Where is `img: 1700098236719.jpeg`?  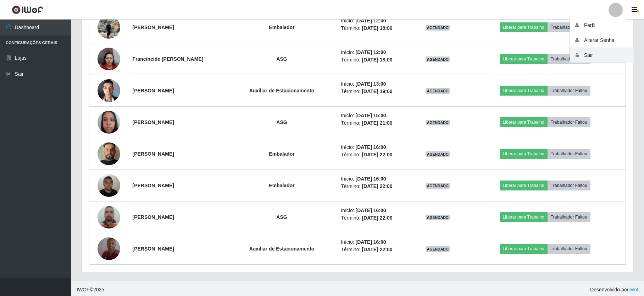
img: 1700098236719.jpeg is located at coordinates (109, 27).